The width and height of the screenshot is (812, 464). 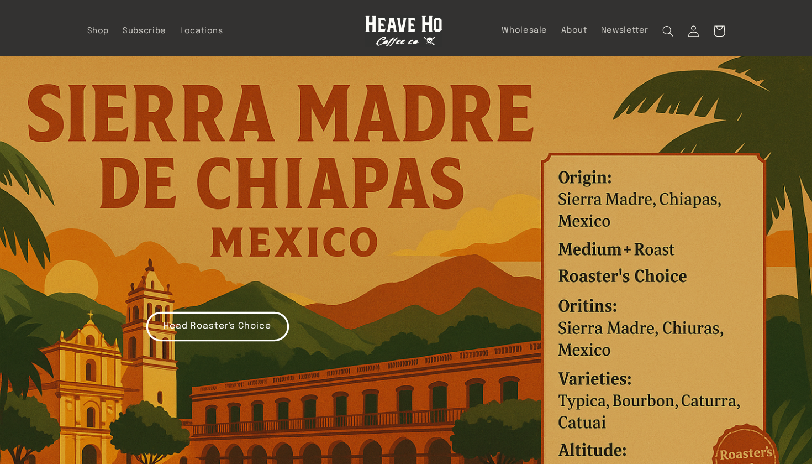 I want to click on span: Subscribe, so click(x=144, y=31).